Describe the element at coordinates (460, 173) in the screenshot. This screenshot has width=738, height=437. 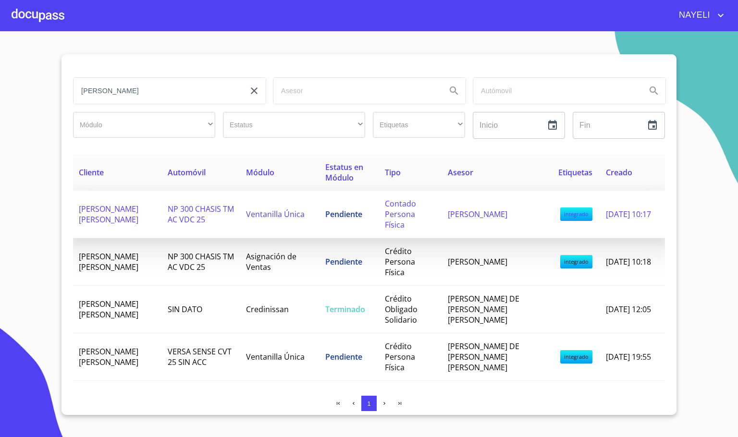
I see `span: Asesor` at that location.